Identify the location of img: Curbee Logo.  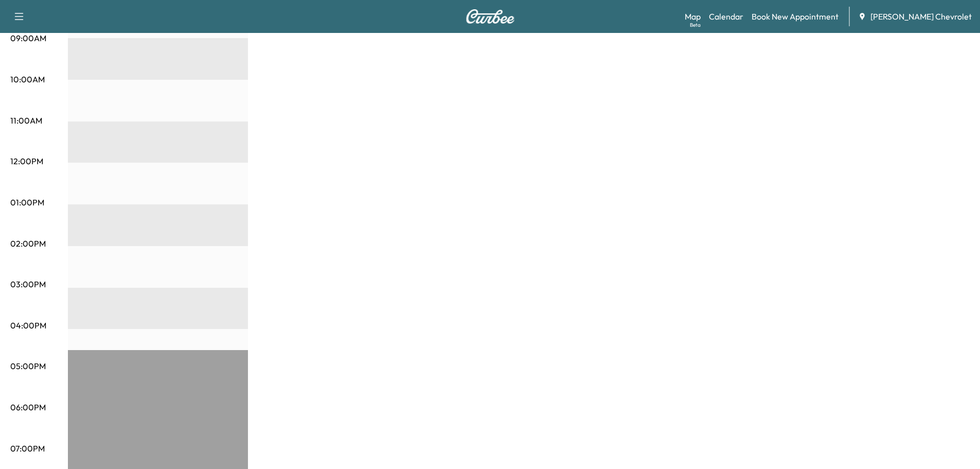
(490, 16).